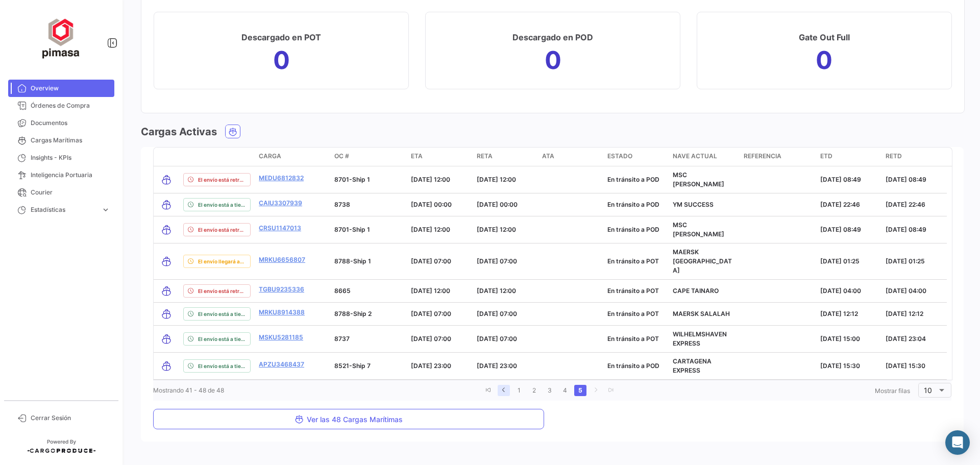 Image resolution: width=980 pixels, height=465 pixels. I want to click on span: RETA, so click(484, 157).